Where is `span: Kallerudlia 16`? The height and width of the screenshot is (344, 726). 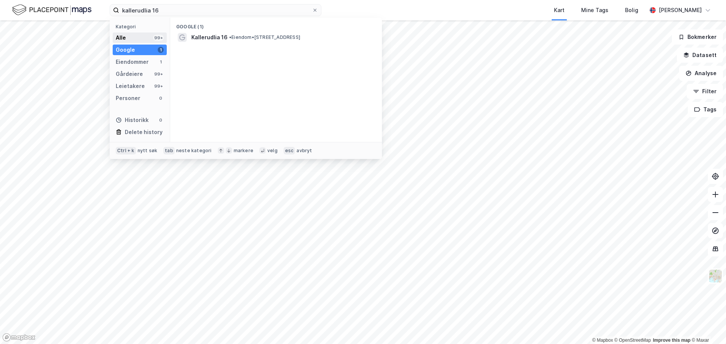
span: Kallerudlia 16 is located at coordinates (209, 37).